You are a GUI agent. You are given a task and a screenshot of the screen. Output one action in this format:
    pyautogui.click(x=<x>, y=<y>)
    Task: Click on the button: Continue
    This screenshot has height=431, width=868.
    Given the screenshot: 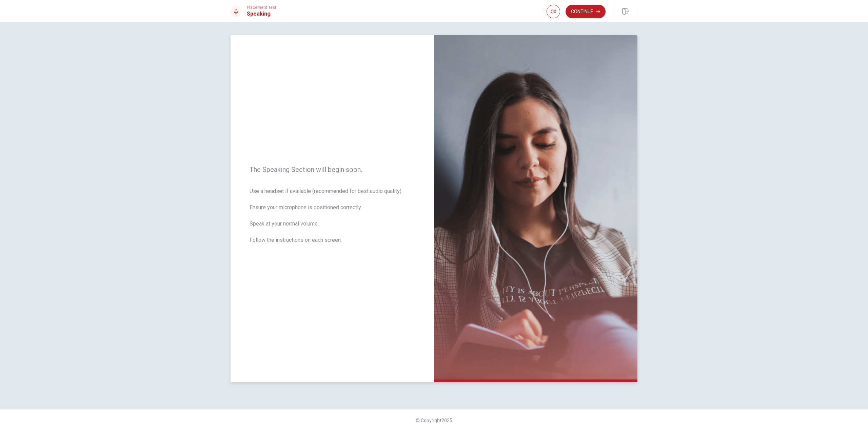 What is the action you would take?
    pyautogui.click(x=586, y=11)
    